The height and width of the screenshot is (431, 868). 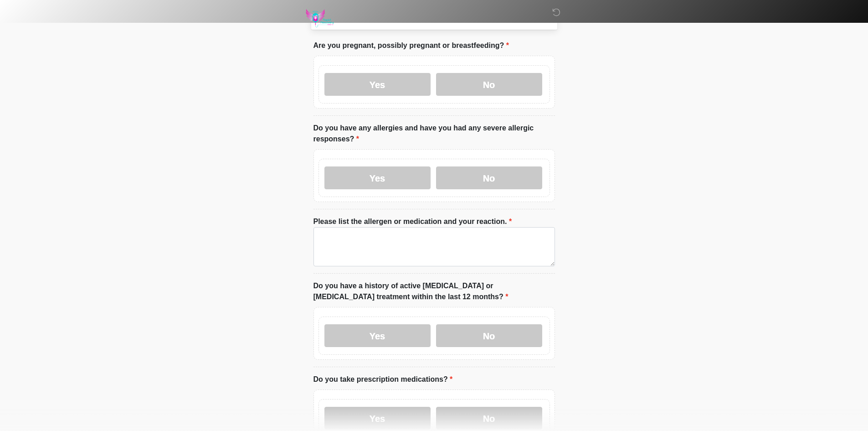 I want to click on label: Do you have any allergies and have you had any severe allergic responses?, so click(x=434, y=133).